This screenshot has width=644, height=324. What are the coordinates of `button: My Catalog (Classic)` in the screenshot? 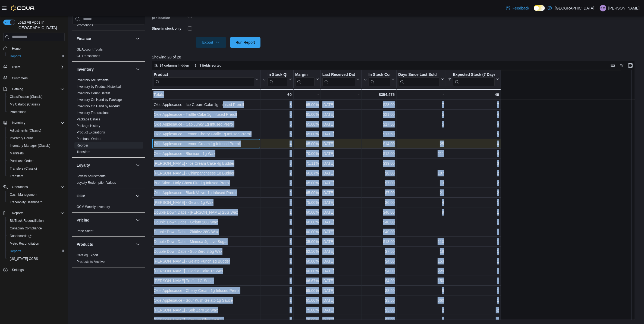 It's located at (36, 105).